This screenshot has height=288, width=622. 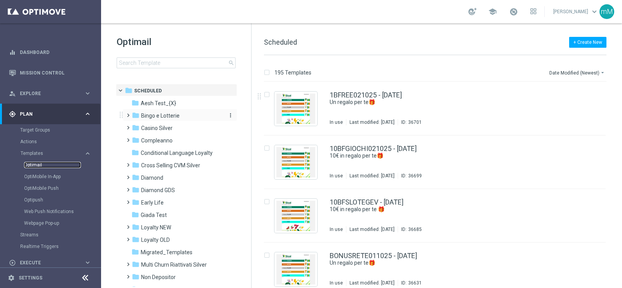 What do you see at coordinates (46, 263) in the screenshot?
I see `div: Execute` at bounding box center [46, 263].